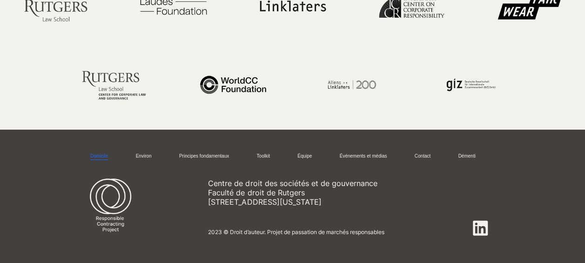 The width and height of the screenshot is (585, 263). Describe the element at coordinates (332, 231) in the screenshot. I see `p: 2023 © Droit d’auteur. Projet de passation de marchés responsables` at that location.